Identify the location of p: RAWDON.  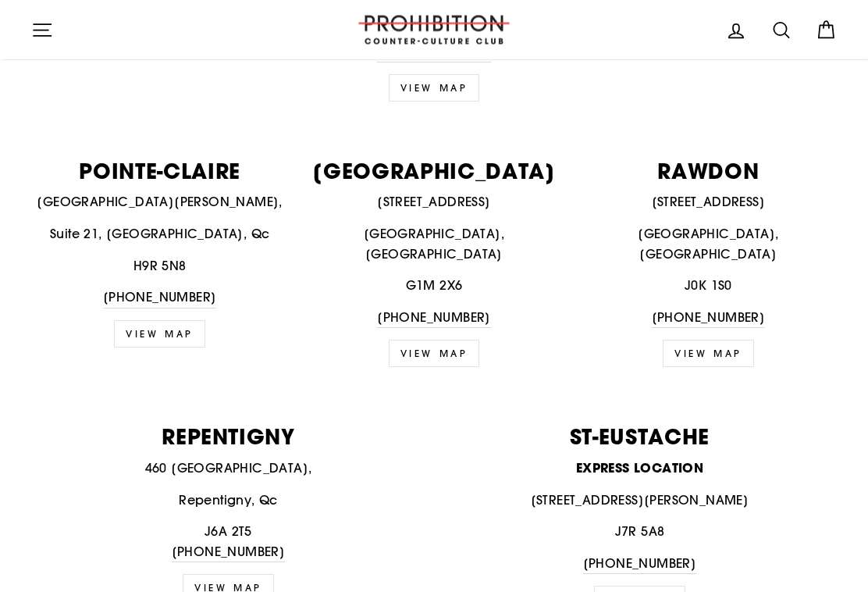
(708, 171).